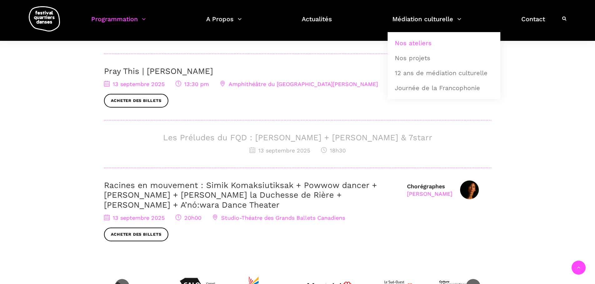 The height and width of the screenshot is (284, 595). I want to click on span: 20h00, so click(188, 218).